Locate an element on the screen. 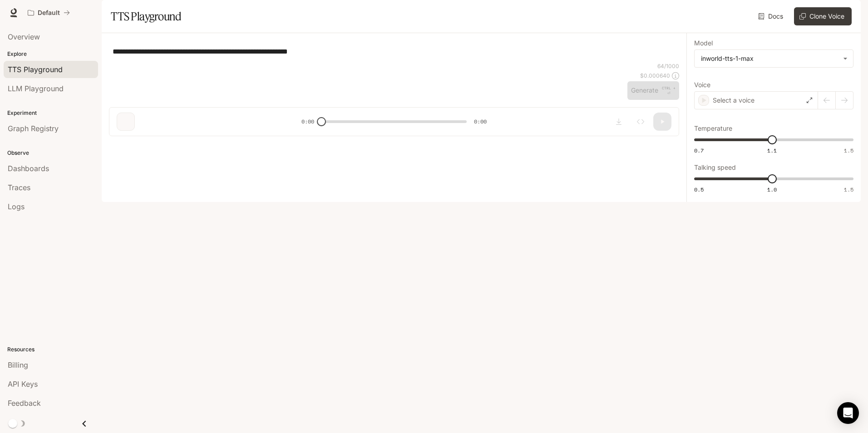 The height and width of the screenshot is (433, 868). a: Docs is located at coordinates (772, 16).